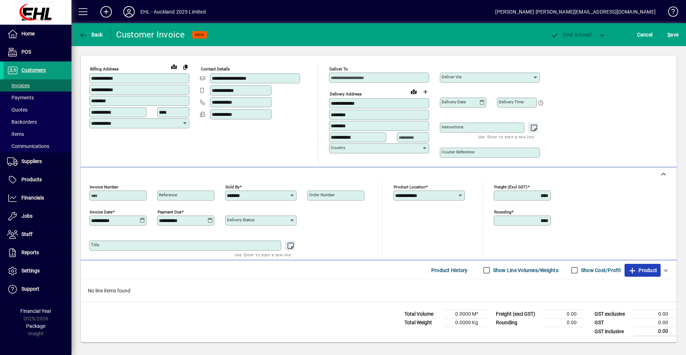 The width and height of the screenshot is (686, 355). I want to click on span: Products, so click(31, 179).